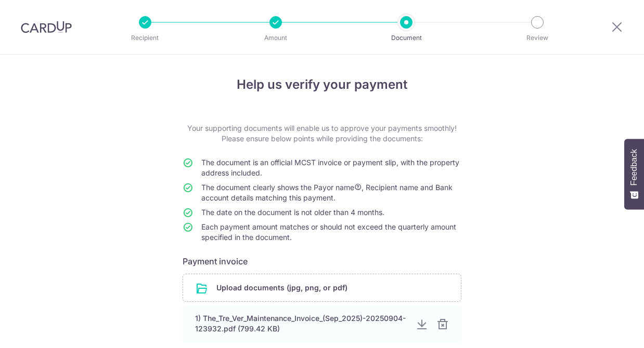 The height and width of the screenshot is (348, 644). I want to click on p: Amount, so click(276, 38).